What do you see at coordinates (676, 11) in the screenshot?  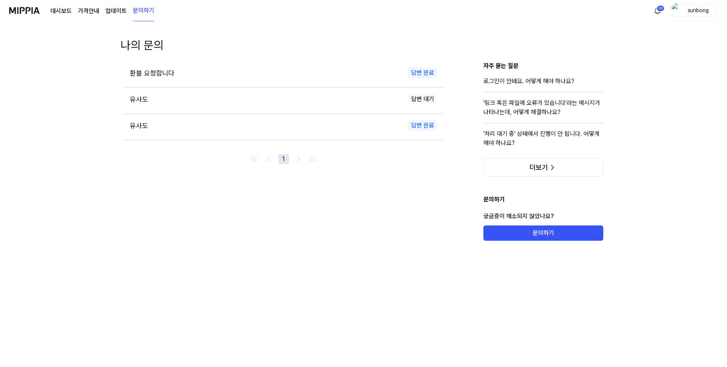 I see `img: profile` at bounding box center [676, 11].